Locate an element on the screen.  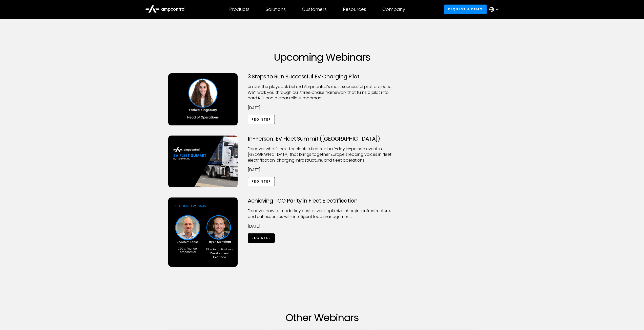
h3: Achieving TCO Parity in Fleet Electrification is located at coordinates (322, 201).